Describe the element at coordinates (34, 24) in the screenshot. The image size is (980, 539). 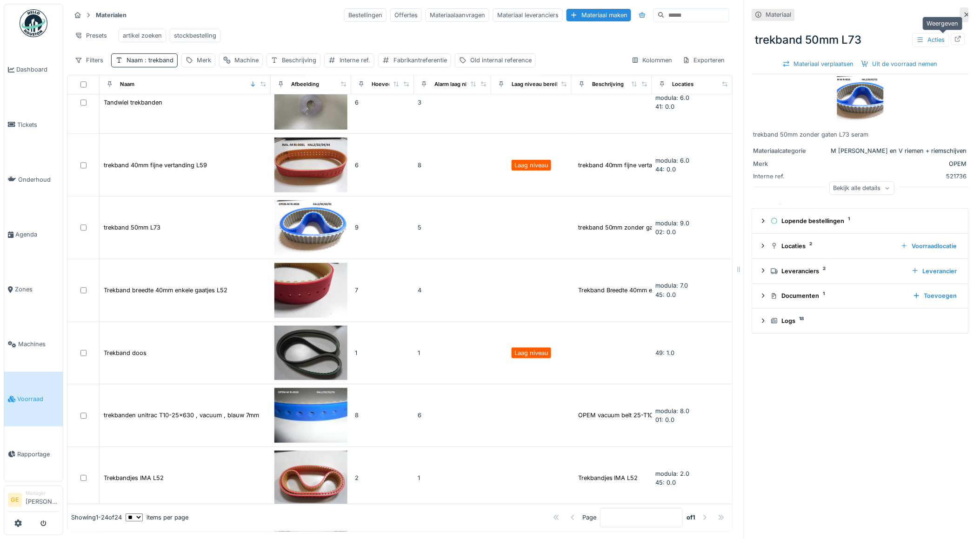
I see `img: Badge_color-CXgf-gQk.svg` at that location.